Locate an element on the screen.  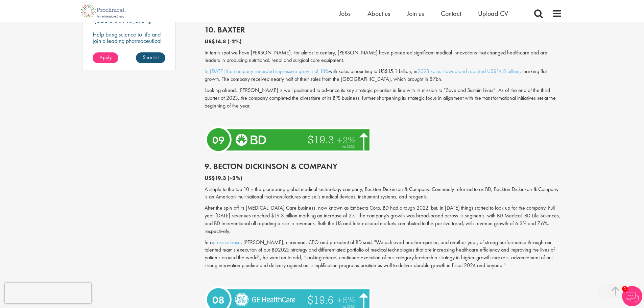
b: US$19.3 (+2%) is located at coordinates (224, 178).